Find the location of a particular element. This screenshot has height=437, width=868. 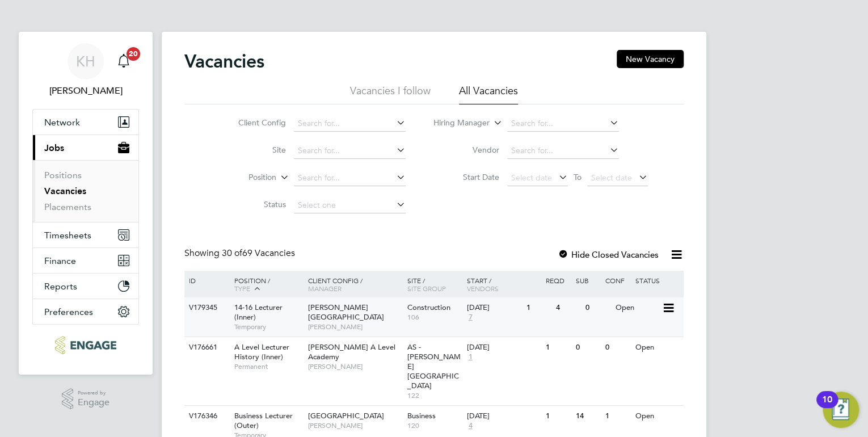

span: Permanent is located at coordinates (268, 366).